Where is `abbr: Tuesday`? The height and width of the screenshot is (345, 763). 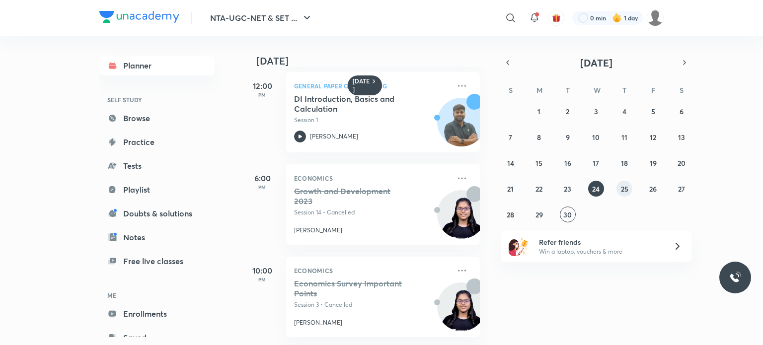
abbr: Tuesday is located at coordinates (568, 90).